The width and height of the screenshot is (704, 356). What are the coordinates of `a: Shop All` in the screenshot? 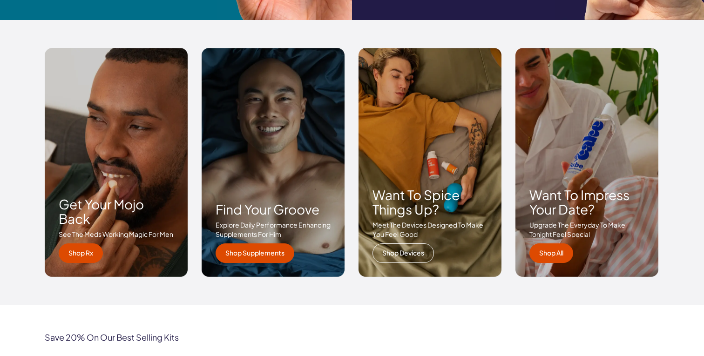 It's located at (551, 253).